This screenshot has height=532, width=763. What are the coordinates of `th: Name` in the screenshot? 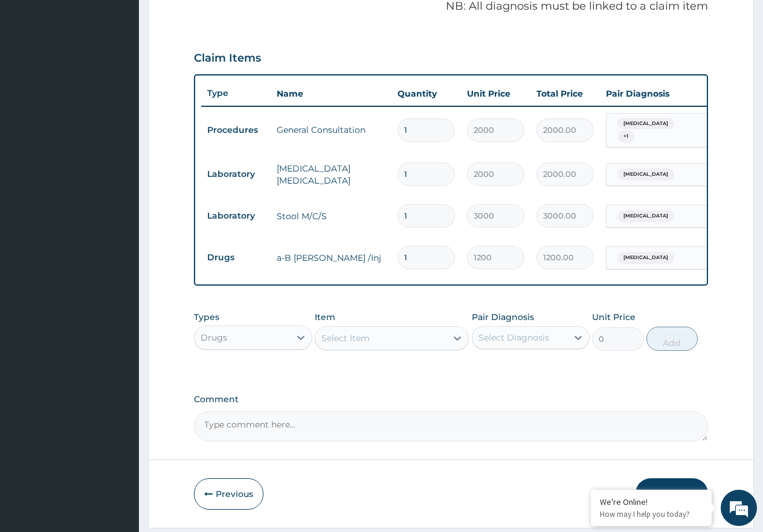 It's located at (331, 94).